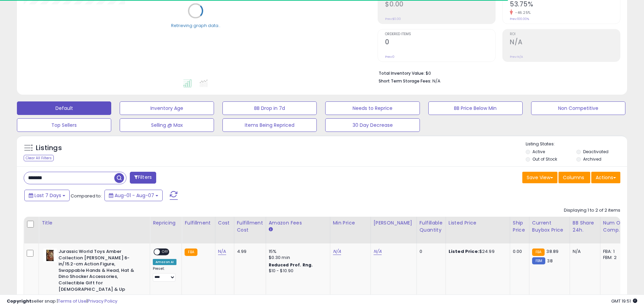 This screenshot has width=644, height=308. I want to click on div: BB Share 24h., so click(585, 226).